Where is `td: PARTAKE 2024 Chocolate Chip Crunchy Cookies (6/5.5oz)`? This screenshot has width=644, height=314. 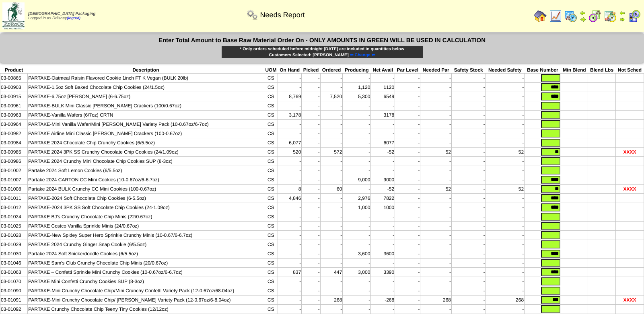
td: PARTAKE 2024 Chocolate Chip Crunchy Cookies (6/5.5oz) is located at coordinates (146, 143).